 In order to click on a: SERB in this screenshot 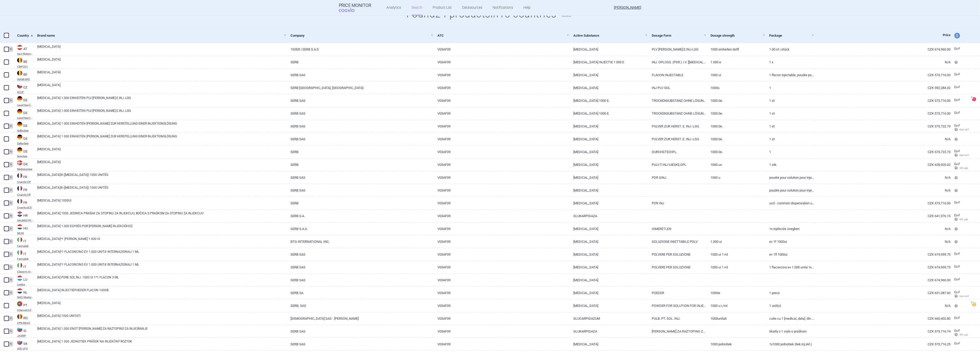, I will do `click(360, 62)`.